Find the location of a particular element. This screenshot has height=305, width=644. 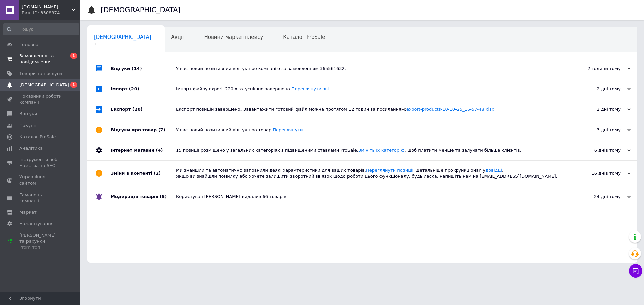

div: Модерація товарів is located at coordinates (143, 197).